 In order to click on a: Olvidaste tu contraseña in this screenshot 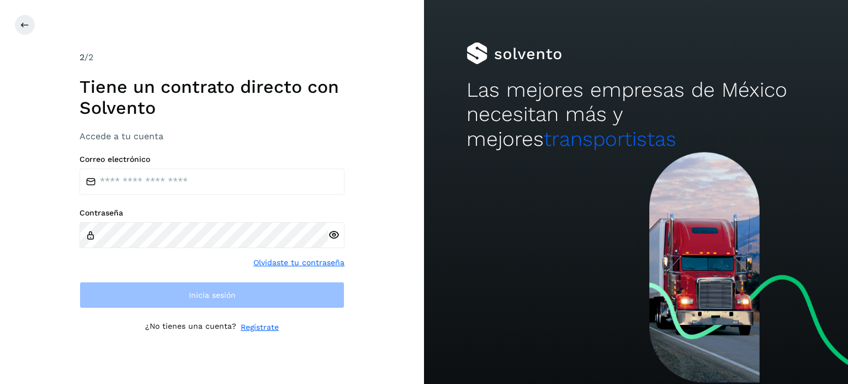, I will do `click(299, 262)`.